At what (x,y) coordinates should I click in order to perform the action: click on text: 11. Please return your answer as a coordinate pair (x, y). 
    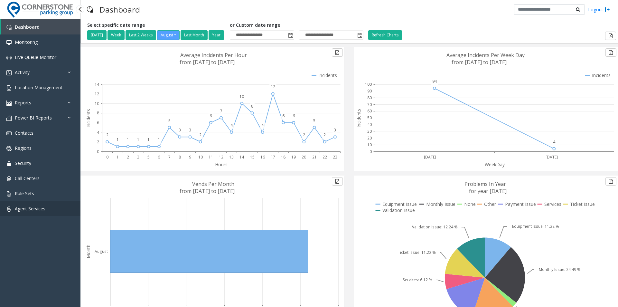
    Looking at the image, I should click on (211, 157).